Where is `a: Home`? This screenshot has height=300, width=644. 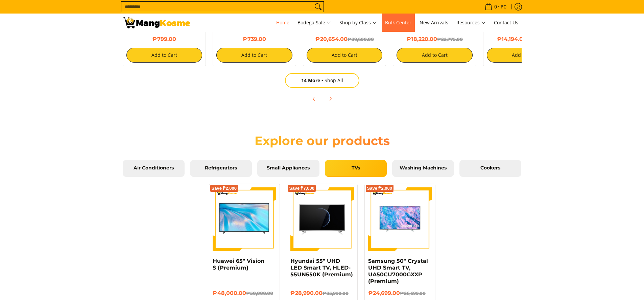
a: Home is located at coordinates (283, 23).